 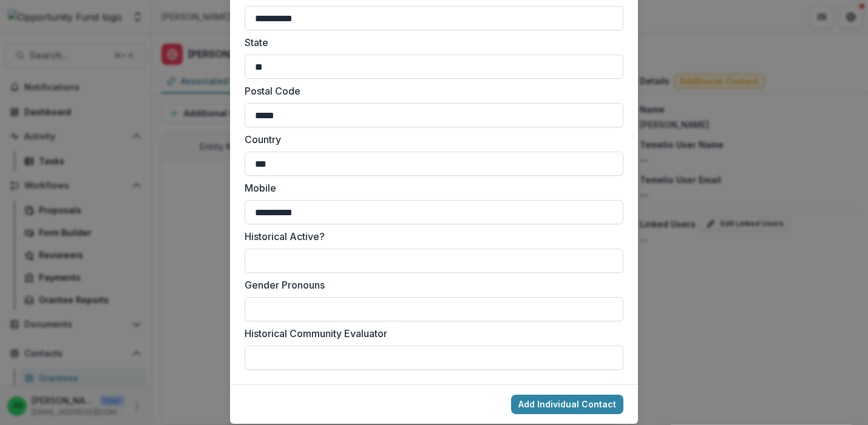 What do you see at coordinates (430, 333) in the screenshot?
I see `label: Historical Community Evaluator` at bounding box center [430, 333].